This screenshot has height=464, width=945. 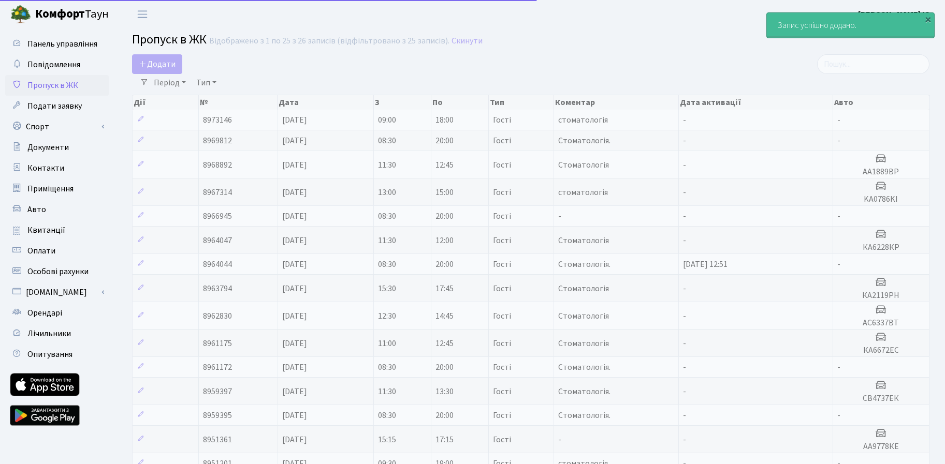 I want to click on span: 8968892, so click(x=217, y=165).